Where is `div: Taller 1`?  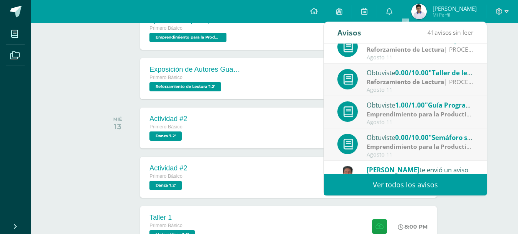 div: Taller 1 is located at coordinates (173, 217).